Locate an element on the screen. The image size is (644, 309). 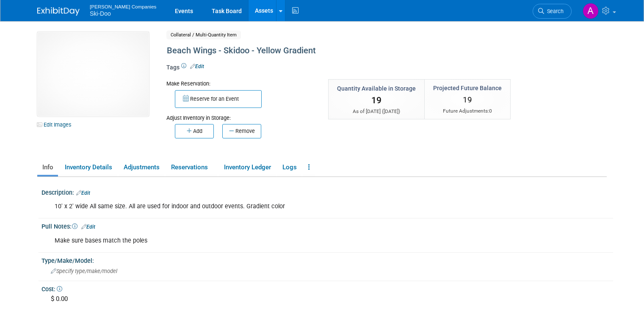
a: Edit Images is located at coordinates (56, 125).